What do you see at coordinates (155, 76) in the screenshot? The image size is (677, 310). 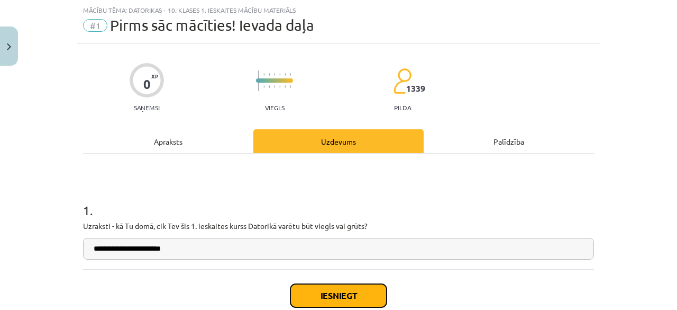 I see `span: XP` at bounding box center [155, 76].